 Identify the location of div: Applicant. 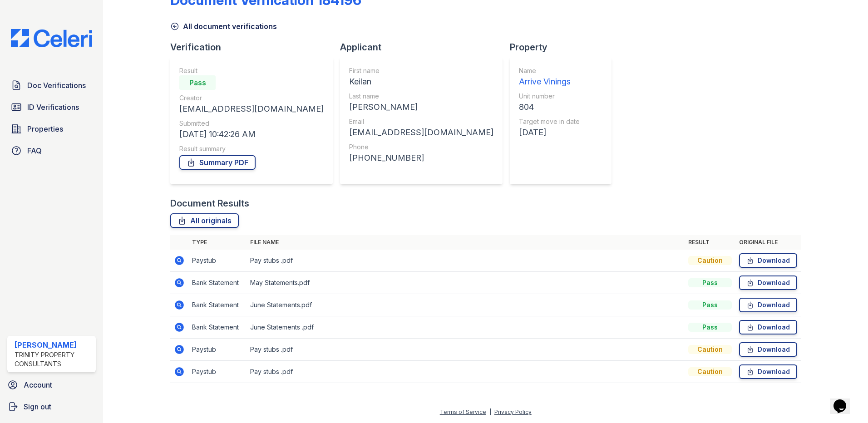
(425, 47).